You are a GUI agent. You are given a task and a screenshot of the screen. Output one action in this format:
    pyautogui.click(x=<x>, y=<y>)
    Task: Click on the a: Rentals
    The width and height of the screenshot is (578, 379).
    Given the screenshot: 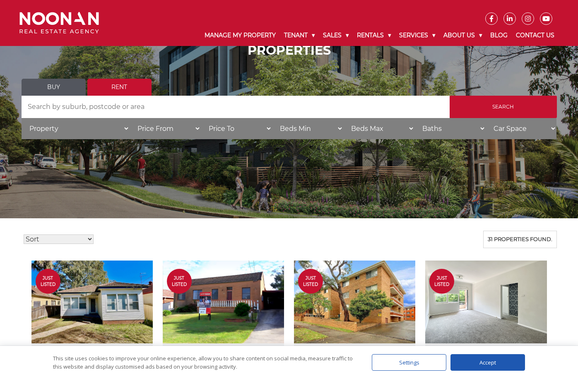 What is the action you would take?
    pyautogui.click(x=374, y=35)
    